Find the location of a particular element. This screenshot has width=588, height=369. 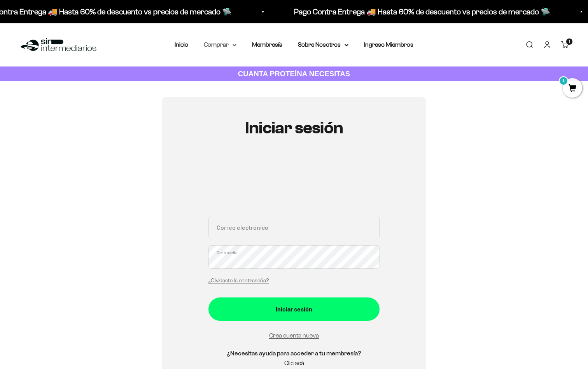

div: Iniciar sesión is located at coordinates (294, 309).